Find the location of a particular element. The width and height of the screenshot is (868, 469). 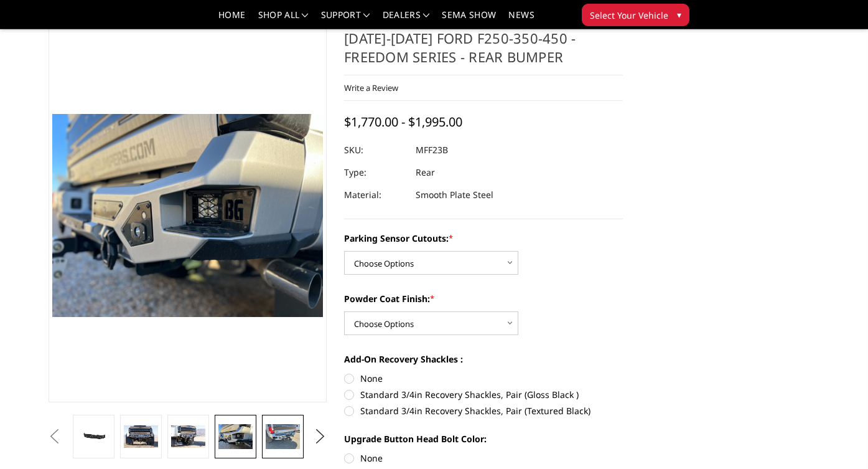

a: 2023-2025 Ford F250-350-450 - Freedom Series - Rear Bumper is located at coordinates (188, 215).